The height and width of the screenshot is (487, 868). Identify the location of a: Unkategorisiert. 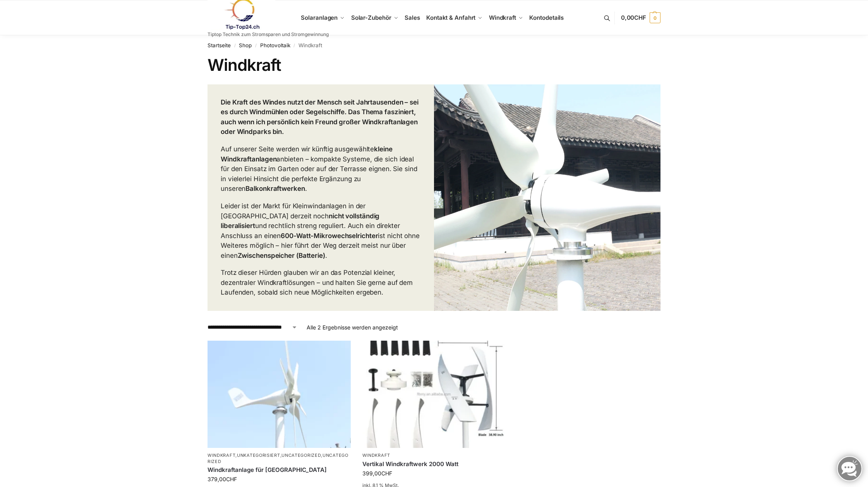
(259, 455).